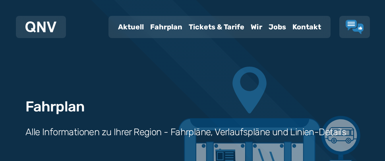  What do you see at coordinates (166, 27) in the screenshot?
I see `a: Fahrplan` at bounding box center [166, 27].